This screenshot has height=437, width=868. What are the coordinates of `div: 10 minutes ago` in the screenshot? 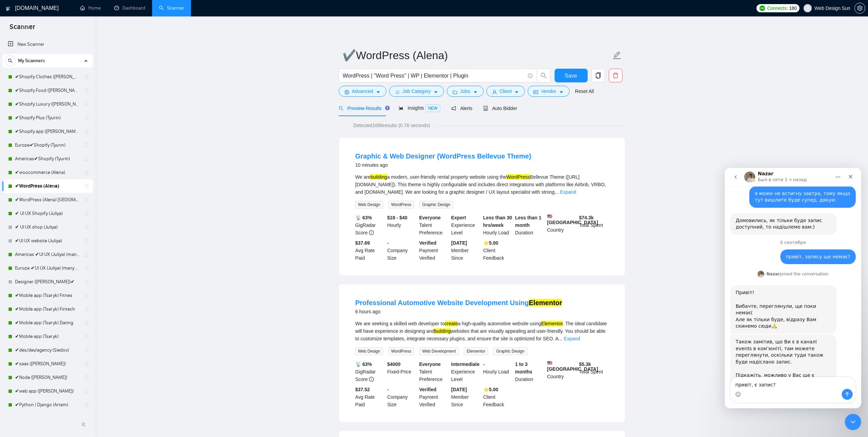 It's located at (443, 165).